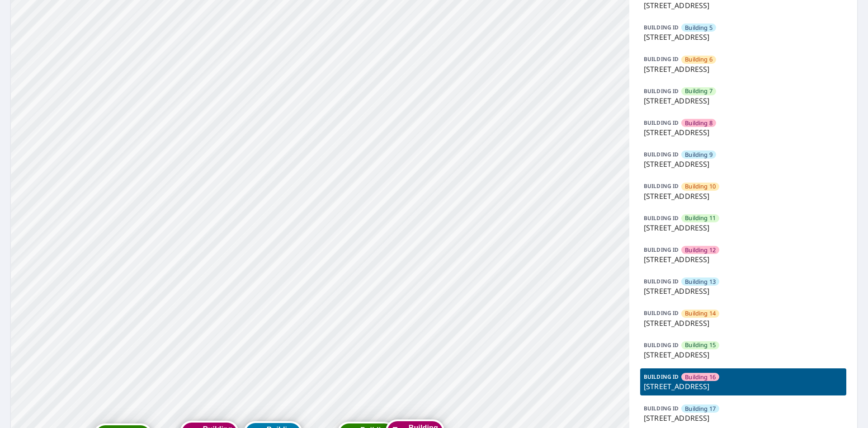 This screenshot has width=868, height=428. What do you see at coordinates (698, 28) in the screenshot?
I see `span: Building 5` at bounding box center [698, 28].